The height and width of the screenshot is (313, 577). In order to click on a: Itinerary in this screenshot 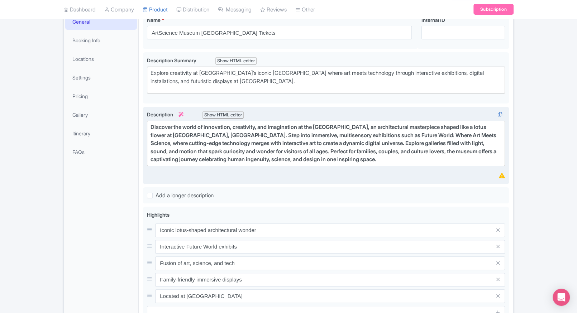, I will do `click(101, 133)`.